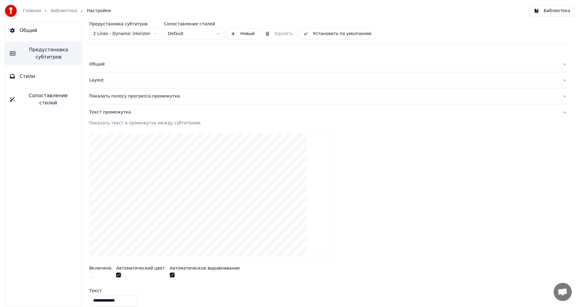 This screenshot has height=307, width=579. I want to click on label: Включено, so click(100, 268).